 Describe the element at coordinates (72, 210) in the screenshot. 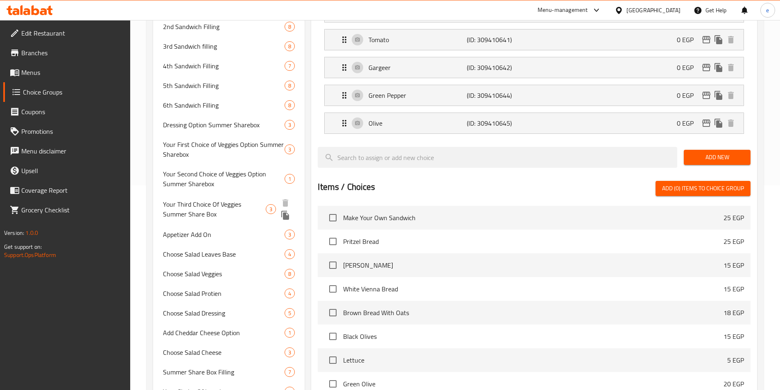

I see `span: Grocery Checklist` at that location.